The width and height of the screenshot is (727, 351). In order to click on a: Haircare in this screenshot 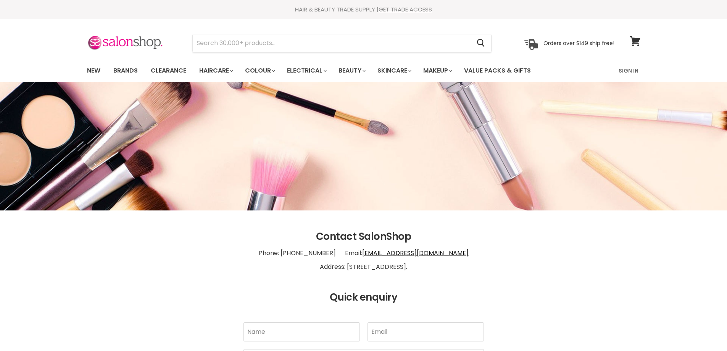, I will do `click(215, 71)`.